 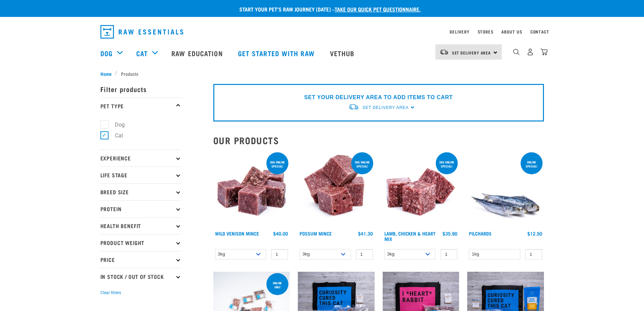 I want to click on button: Clear filters, so click(x=110, y=293).